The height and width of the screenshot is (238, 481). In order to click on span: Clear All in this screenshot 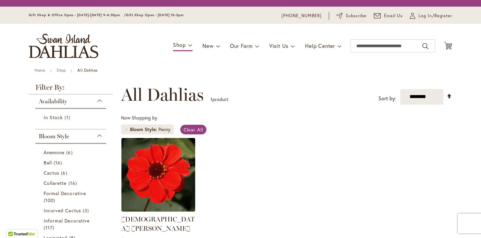, I will do `click(193, 130)`.